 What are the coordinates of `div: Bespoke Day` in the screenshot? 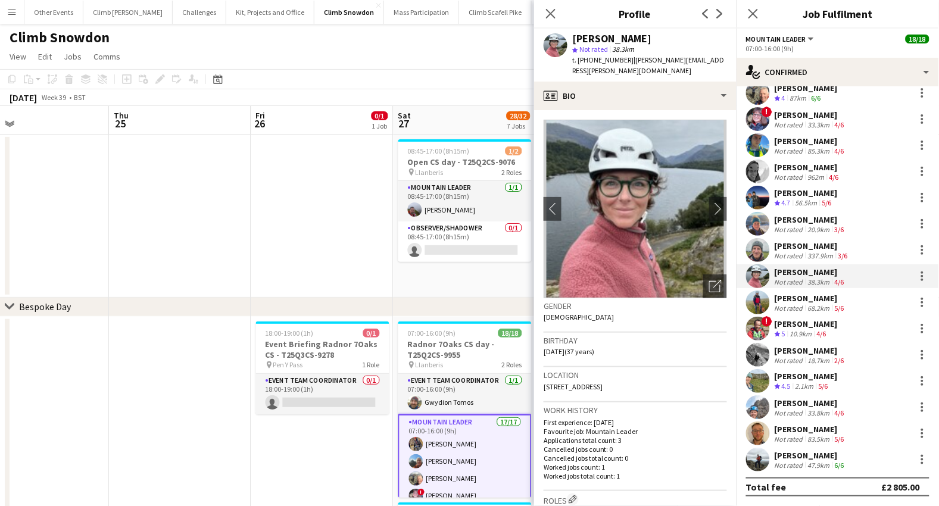 It's located at (45, 306).